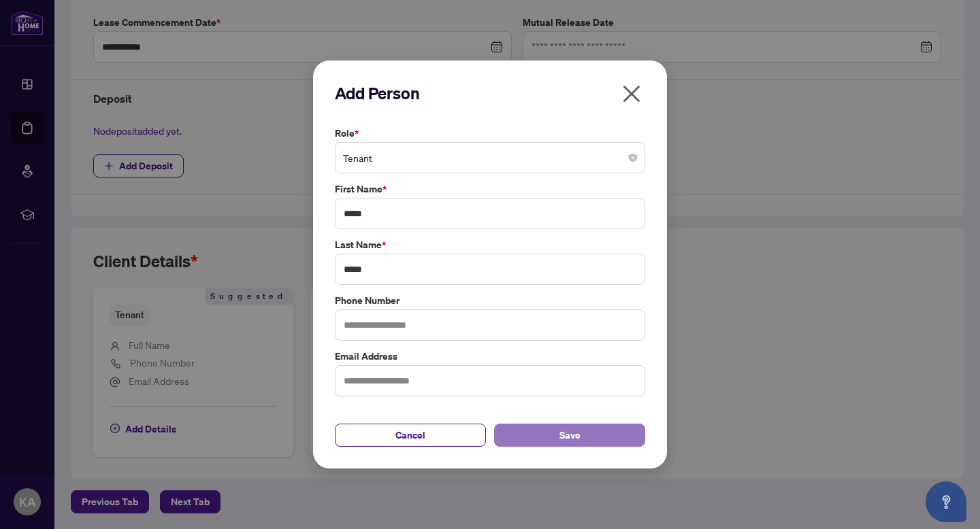  Describe the element at coordinates (570, 436) in the screenshot. I see `button: Save` at that location.